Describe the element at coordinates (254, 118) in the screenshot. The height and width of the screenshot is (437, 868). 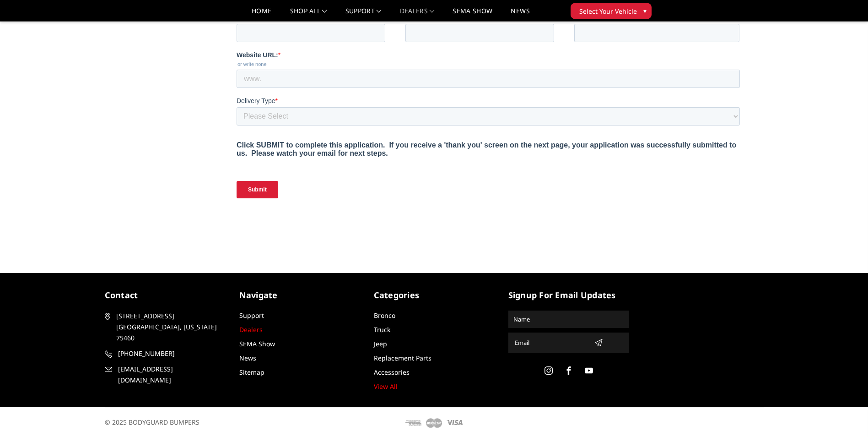
I see `strong: Great Pricing` at that location.